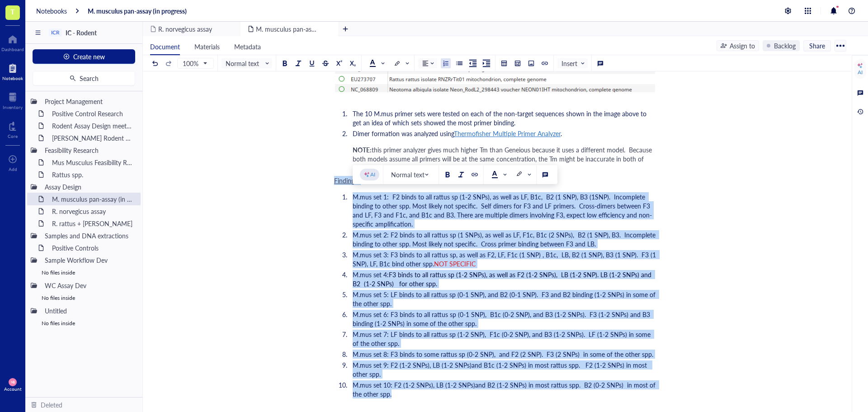  What do you see at coordinates (13, 49) in the screenshot?
I see `div: Dashboard` at bounding box center [13, 49].